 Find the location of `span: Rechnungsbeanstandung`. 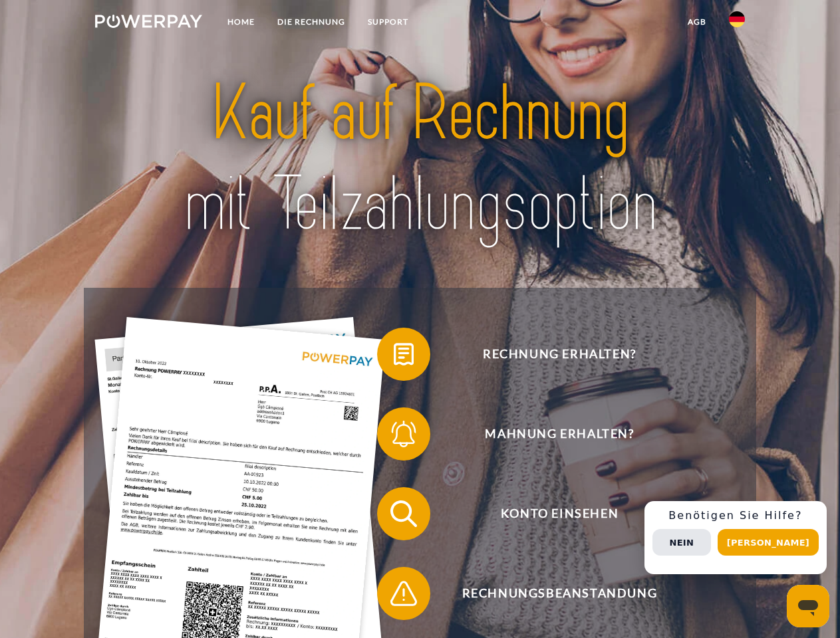

span: Rechnungsbeanstandung is located at coordinates (559, 593).